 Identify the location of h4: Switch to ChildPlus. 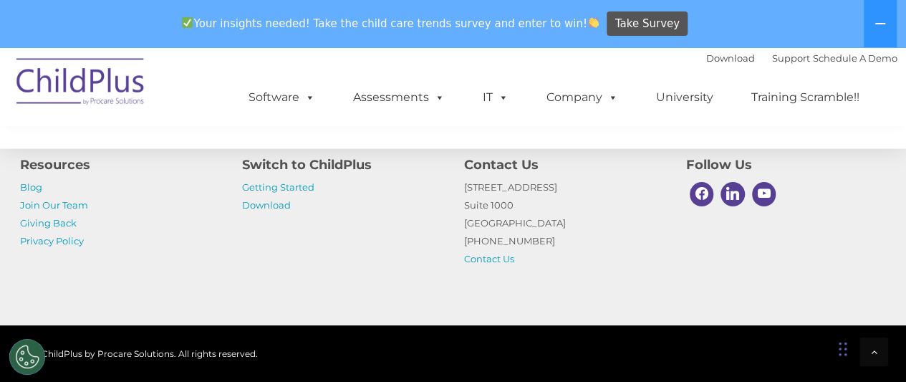
(342, 165).